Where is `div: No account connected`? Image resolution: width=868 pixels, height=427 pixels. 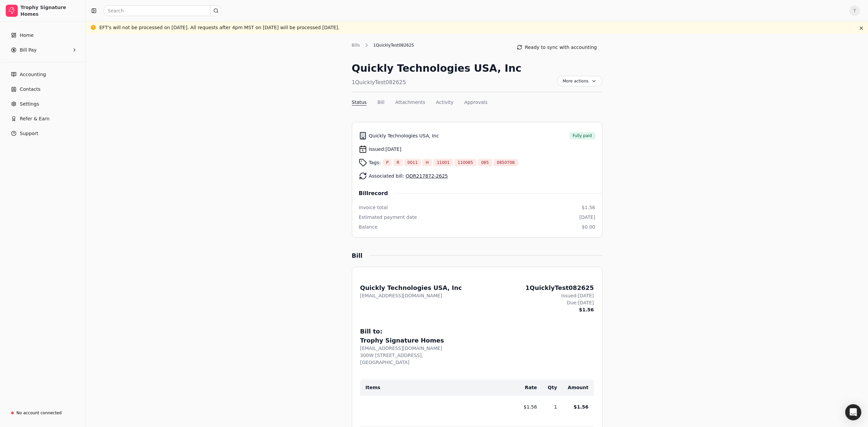 div: No account connected is located at coordinates (39, 413).